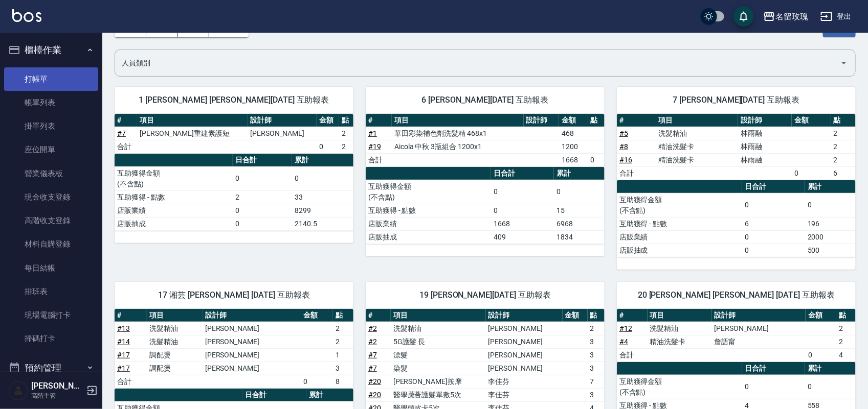 The width and height of the screenshot is (868, 409). Describe the element at coordinates (524, 395) in the screenshot. I see `td: 李佳芬` at that location.